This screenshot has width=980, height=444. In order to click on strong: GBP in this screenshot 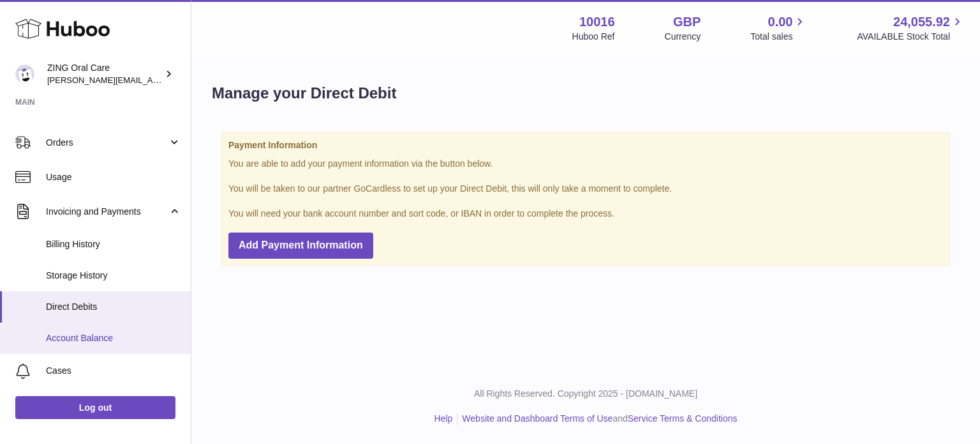, I will do `click(686, 22)`.